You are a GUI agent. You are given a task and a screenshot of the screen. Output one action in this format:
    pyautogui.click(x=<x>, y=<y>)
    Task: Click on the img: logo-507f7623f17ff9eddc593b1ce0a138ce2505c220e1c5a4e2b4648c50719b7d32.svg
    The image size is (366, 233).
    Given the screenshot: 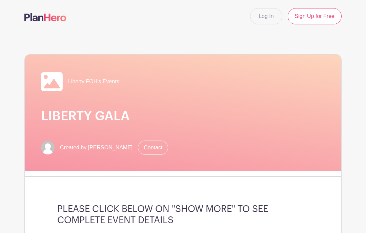 What is the action you would take?
    pyautogui.click(x=45, y=17)
    